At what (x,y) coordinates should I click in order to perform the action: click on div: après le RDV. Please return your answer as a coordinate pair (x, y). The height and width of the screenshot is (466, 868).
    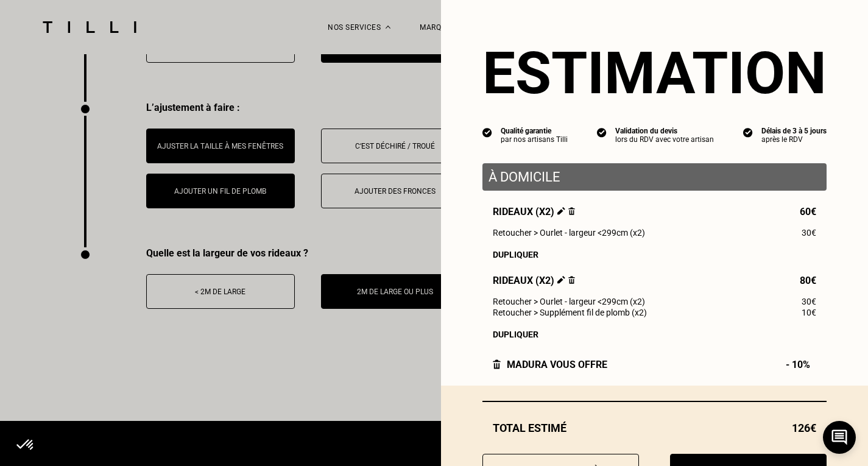
    Looking at the image, I should click on (794, 139).